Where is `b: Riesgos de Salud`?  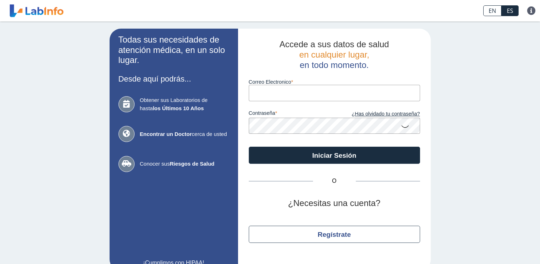 b: Riesgos de Salud is located at coordinates (192, 163).